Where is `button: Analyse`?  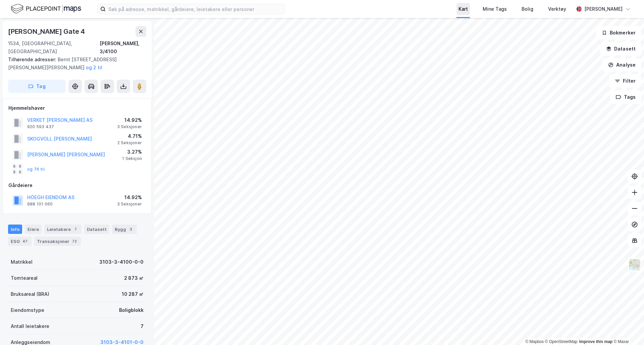
button: Analyse is located at coordinates (621, 65).